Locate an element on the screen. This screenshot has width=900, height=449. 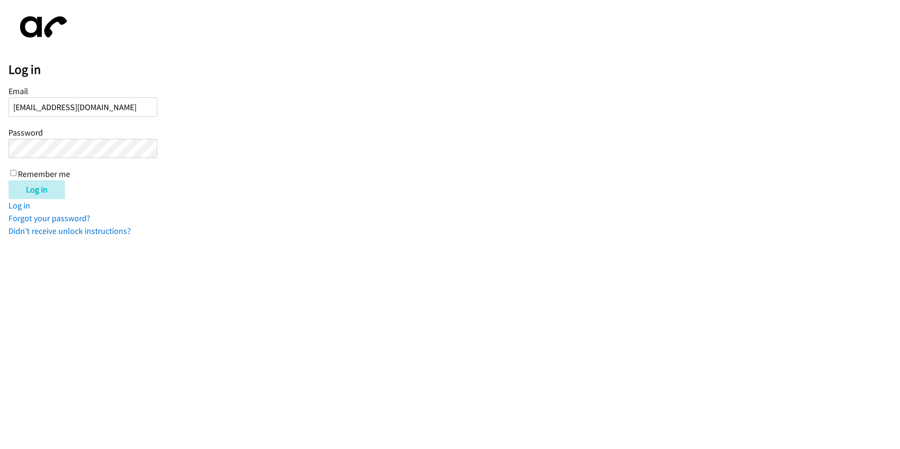
img: aphone-8a226864a2ddd6a5e75d1ebefc011f4aa8f32683c2d82f3fb0802fe031f96514.svg is located at coordinates (41, 27).